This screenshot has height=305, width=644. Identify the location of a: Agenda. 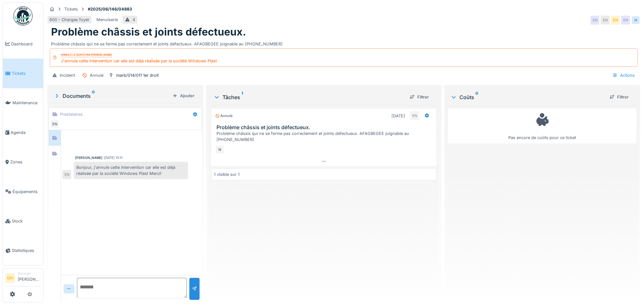
(23, 132).